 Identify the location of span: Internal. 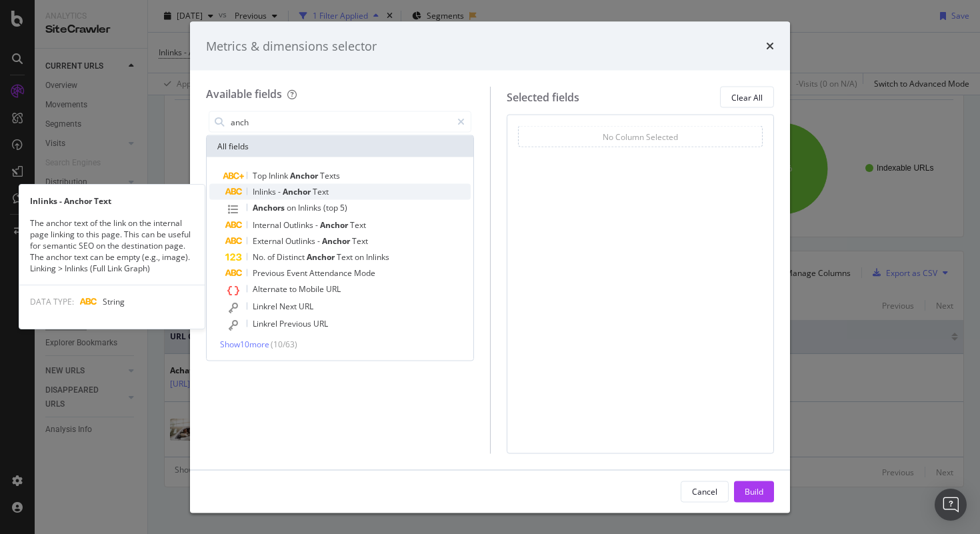
(268, 225).